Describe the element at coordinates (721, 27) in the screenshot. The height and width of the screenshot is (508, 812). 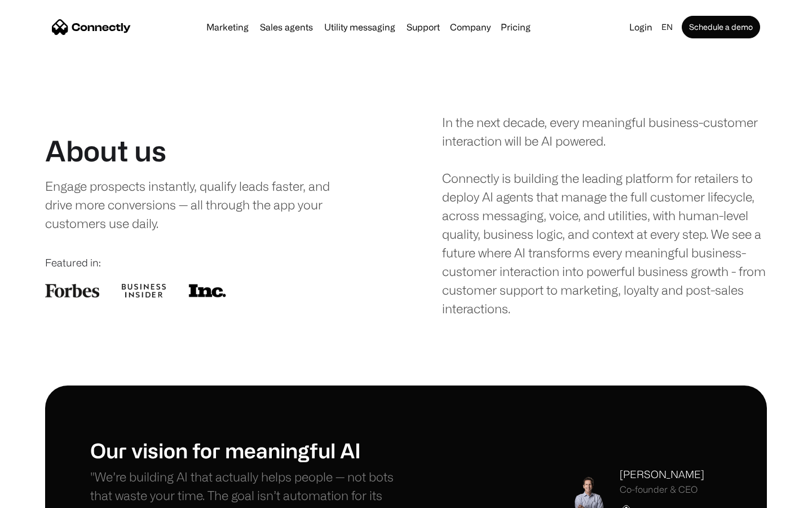
I see `a: Schedule a demo` at that location.